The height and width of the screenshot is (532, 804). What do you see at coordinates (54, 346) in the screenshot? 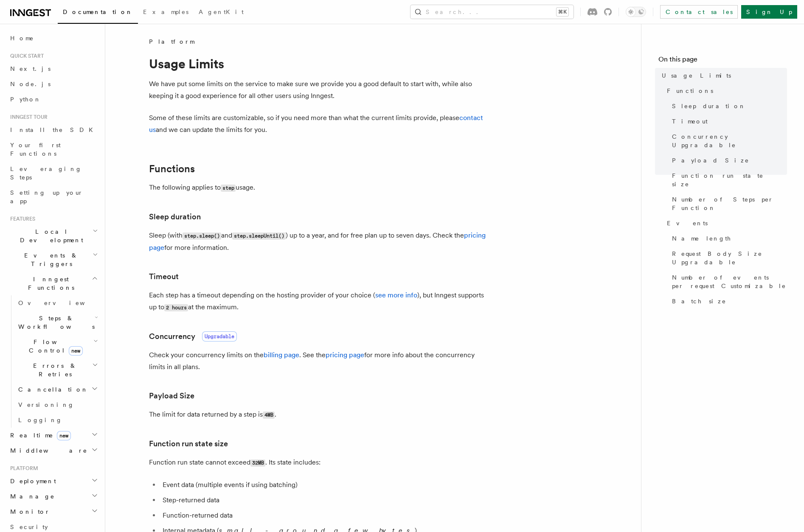
I see `span: Flow Control` at bounding box center [54, 346].